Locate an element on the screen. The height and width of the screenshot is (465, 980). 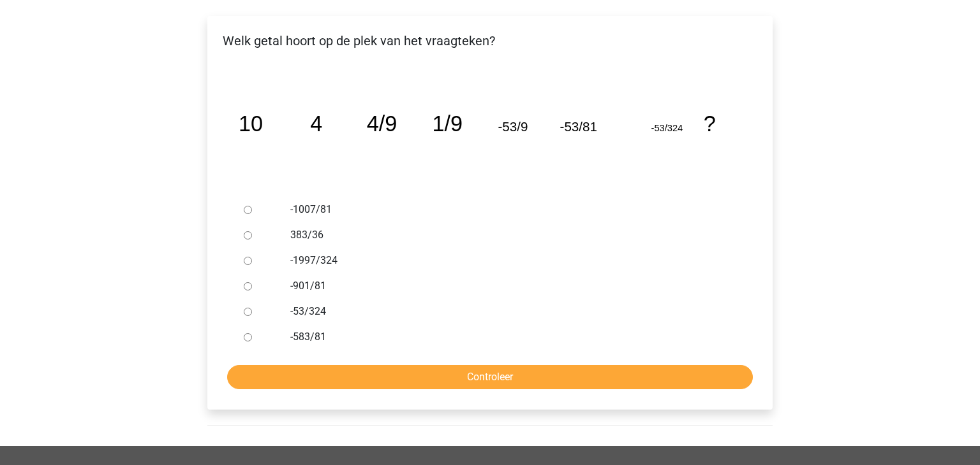
tspan: 4/9 is located at coordinates (382, 123).